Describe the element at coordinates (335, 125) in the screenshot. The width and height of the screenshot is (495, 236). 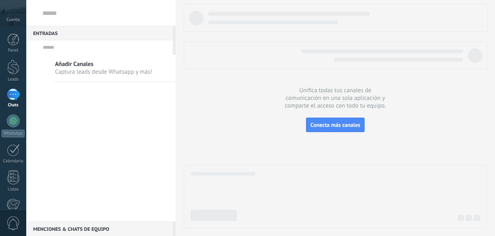
I see `button: Conecta más canales` at that location.